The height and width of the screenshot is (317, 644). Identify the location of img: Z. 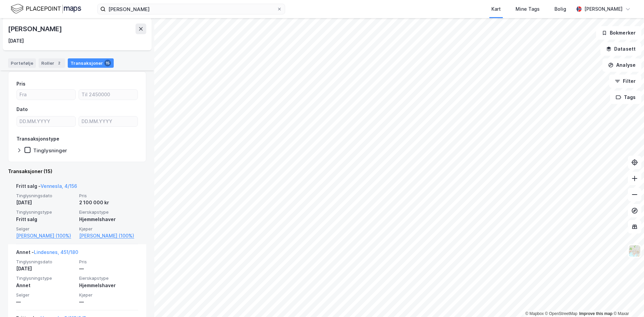
(635, 251).